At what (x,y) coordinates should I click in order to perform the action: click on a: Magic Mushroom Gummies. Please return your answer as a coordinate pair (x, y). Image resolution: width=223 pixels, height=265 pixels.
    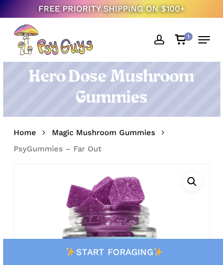
    Looking at the image, I should click on (103, 133).